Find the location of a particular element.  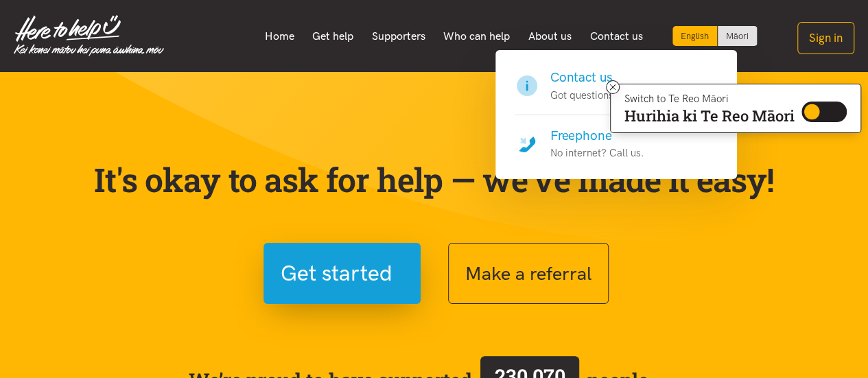

h4: Freephone is located at coordinates (597, 136).